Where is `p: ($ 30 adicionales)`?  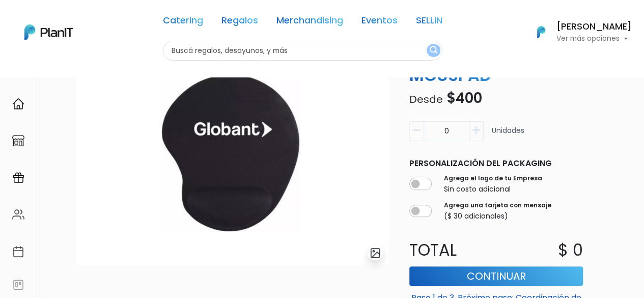
p: ($ 30 adicionales) is located at coordinates (498, 216).